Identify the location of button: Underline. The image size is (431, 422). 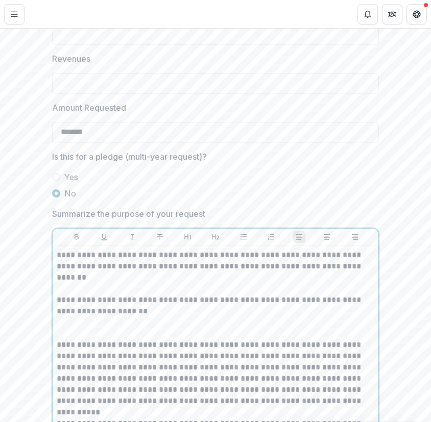
(104, 237).